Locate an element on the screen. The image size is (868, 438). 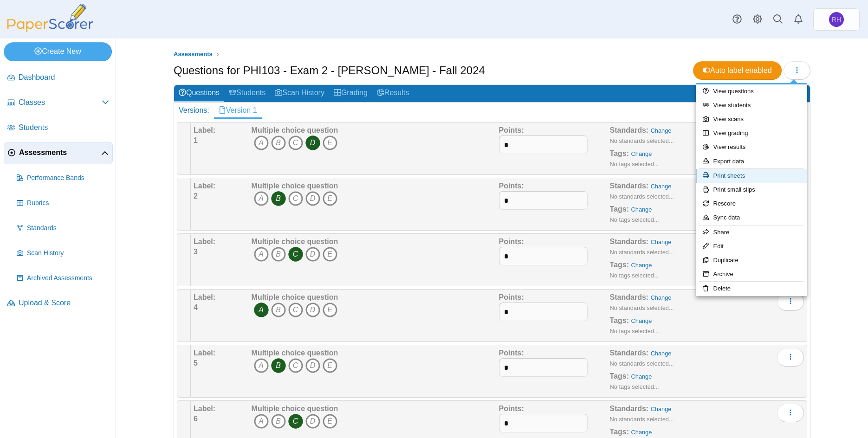
span: Rich Holland is located at coordinates (836, 19).